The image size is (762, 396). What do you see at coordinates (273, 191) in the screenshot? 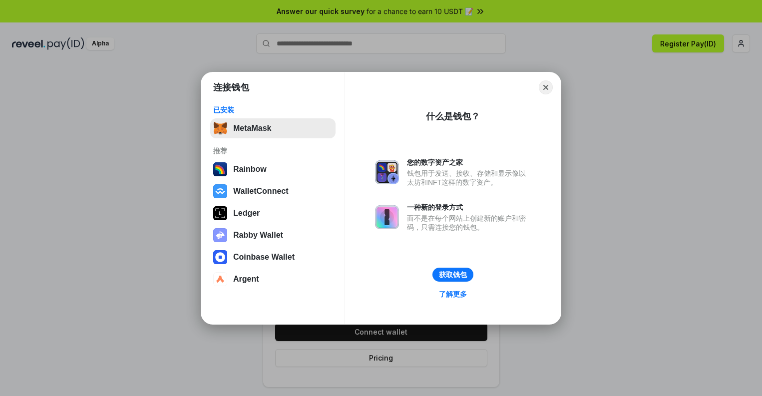
I see `button: WalletConnect` at bounding box center [273, 191].